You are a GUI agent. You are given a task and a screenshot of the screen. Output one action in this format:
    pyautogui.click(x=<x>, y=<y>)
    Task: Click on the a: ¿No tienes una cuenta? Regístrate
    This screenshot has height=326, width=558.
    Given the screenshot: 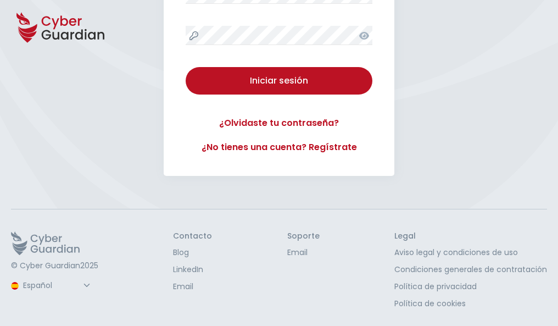 What is the action you would take?
    pyautogui.click(x=279, y=147)
    